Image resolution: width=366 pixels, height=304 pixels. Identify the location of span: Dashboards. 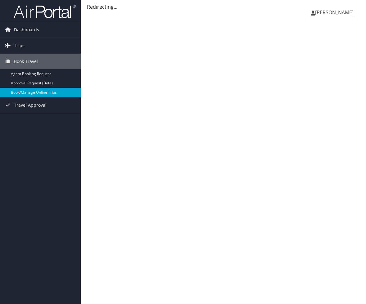
(26, 30).